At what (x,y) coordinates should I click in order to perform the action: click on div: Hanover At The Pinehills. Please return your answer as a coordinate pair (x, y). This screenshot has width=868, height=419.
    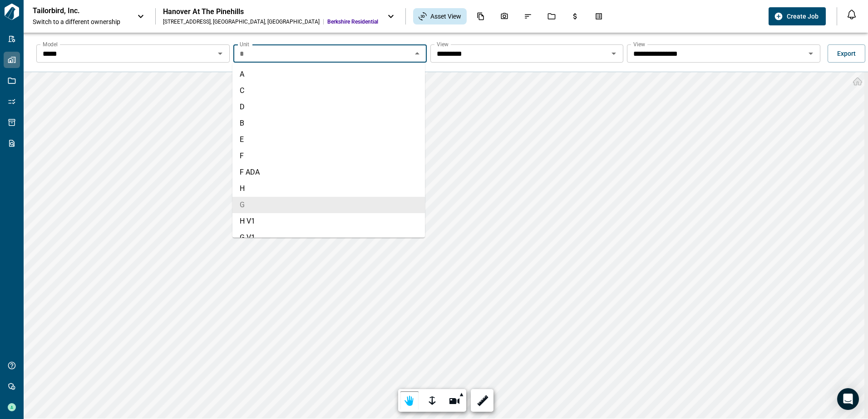
    Looking at the image, I should click on (271, 12).